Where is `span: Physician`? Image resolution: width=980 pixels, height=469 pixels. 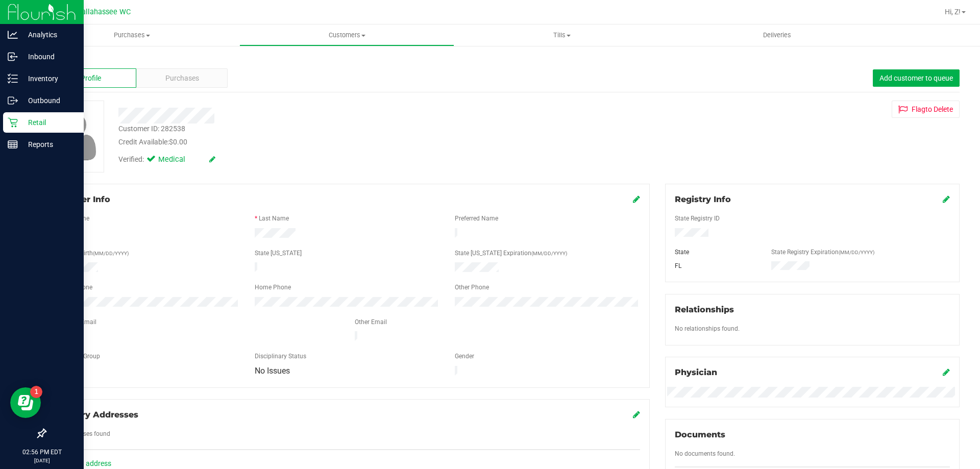
span: Physician is located at coordinates (696, 372).